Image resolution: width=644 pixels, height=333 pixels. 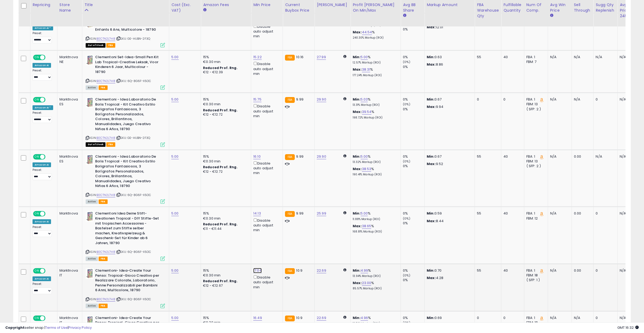 What do you see at coordinates (266, 111) in the screenshot?
I see `div: Disable auto adjust min` at bounding box center [266, 111].